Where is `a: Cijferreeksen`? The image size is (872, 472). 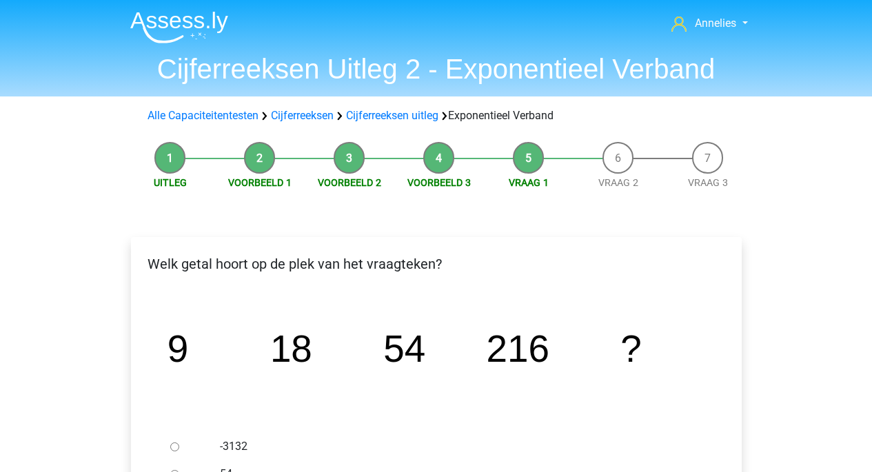
a: Cijferreeksen is located at coordinates (302, 115).